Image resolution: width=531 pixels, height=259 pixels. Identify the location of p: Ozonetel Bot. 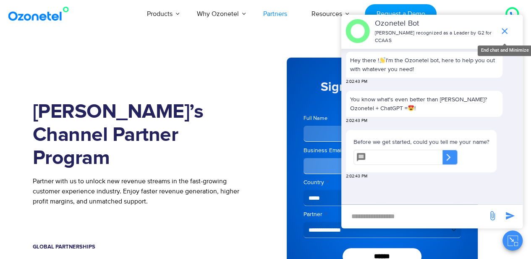
(435, 24).